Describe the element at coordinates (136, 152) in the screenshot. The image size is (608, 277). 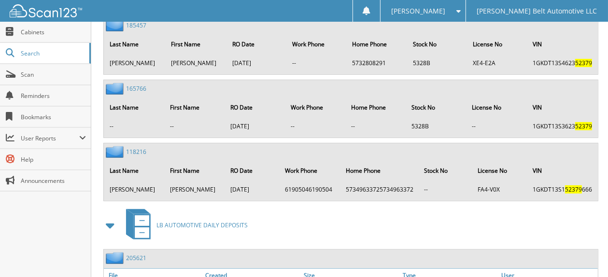
I see `a: 118216` at that location.